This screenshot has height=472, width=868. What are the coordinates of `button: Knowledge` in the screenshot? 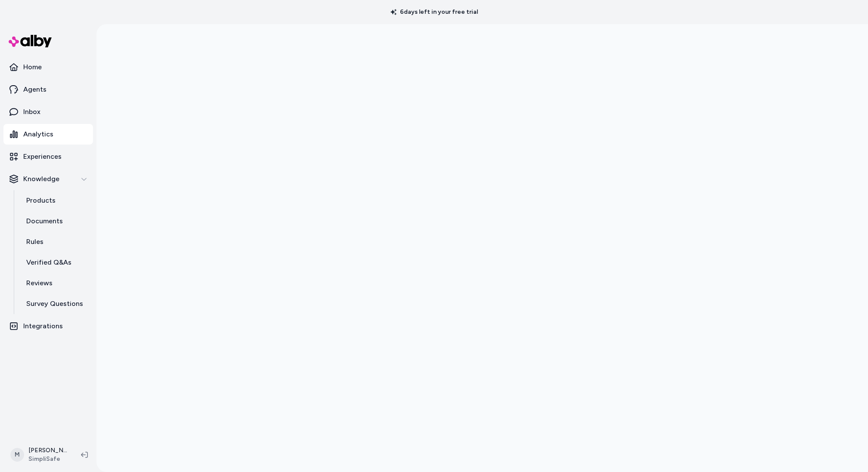 It's located at (48, 179).